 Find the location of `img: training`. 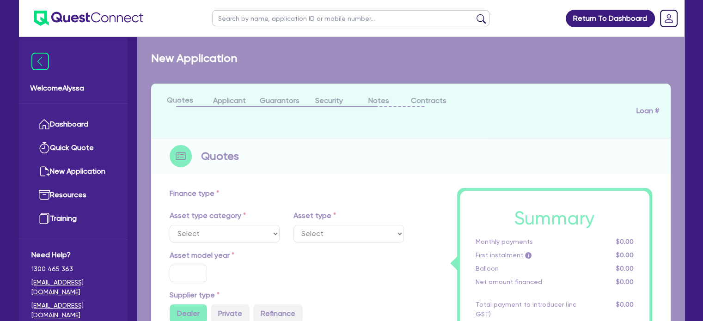

img: training is located at coordinates (44, 219).